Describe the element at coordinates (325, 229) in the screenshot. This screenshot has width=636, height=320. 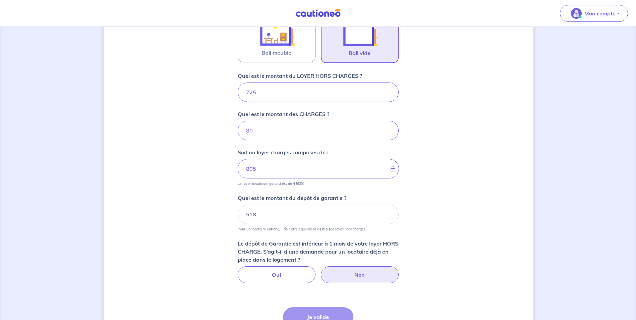
I see `strong: 1 mois` at that location.